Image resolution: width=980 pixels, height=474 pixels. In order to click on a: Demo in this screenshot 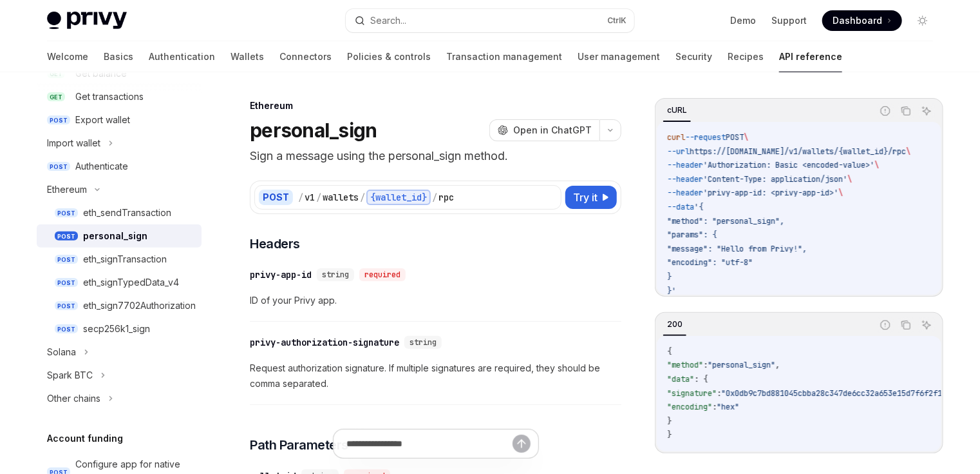, I will do `click(743, 21)`.